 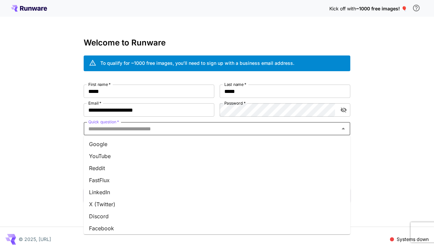 What do you see at coordinates (217, 43) in the screenshot?
I see `h3: Welcome to Runware` at bounding box center [217, 43].